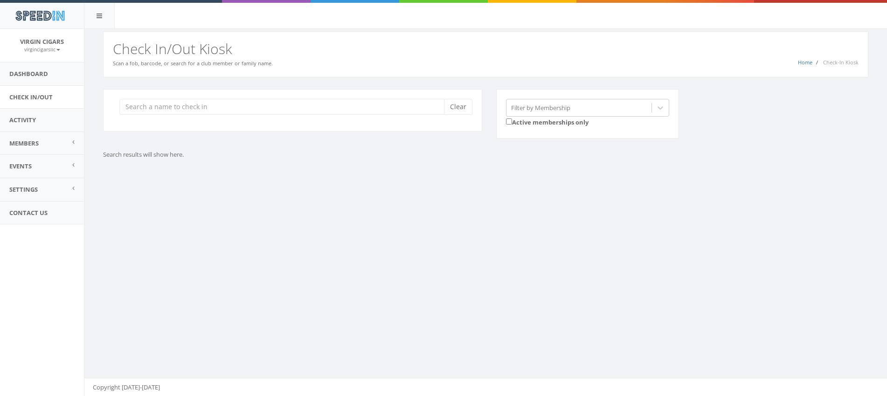 Image resolution: width=887 pixels, height=396 pixels. What do you see at coordinates (485, 48) in the screenshot?
I see `h2: Check In/Out Kiosk` at bounding box center [485, 48].